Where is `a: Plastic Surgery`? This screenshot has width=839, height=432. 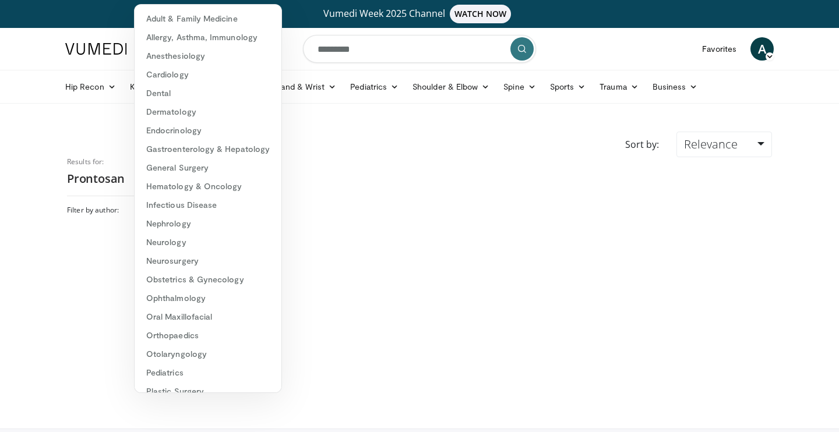 a: Plastic Surgery is located at coordinates (208, 391).